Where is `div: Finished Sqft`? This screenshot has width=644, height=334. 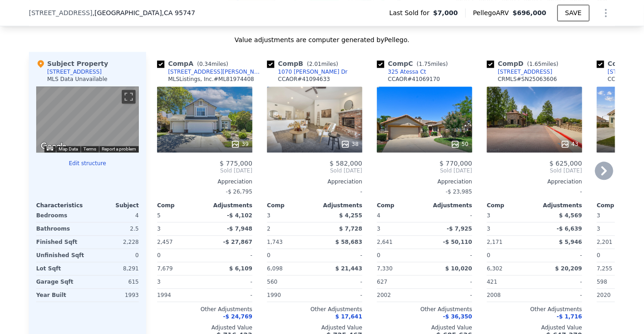 div: Finished Sqft is located at coordinates (61, 242).